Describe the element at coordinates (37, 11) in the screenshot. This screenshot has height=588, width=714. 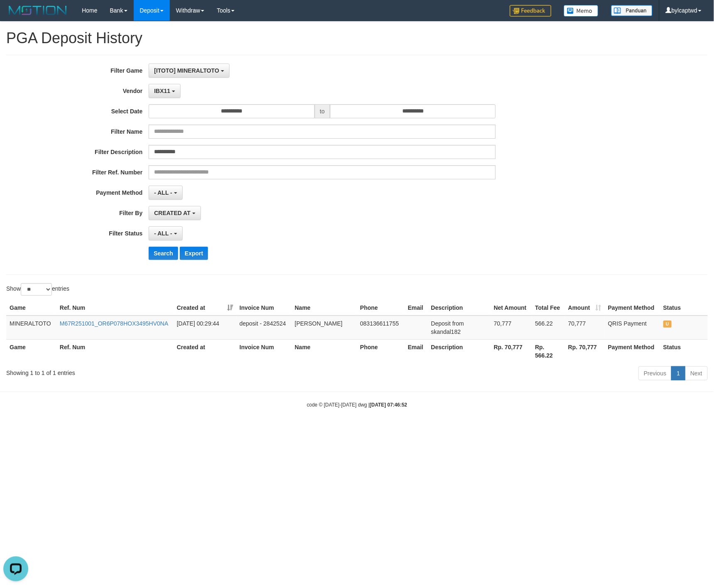
I see `img: MOTION_logo.png` at that location.